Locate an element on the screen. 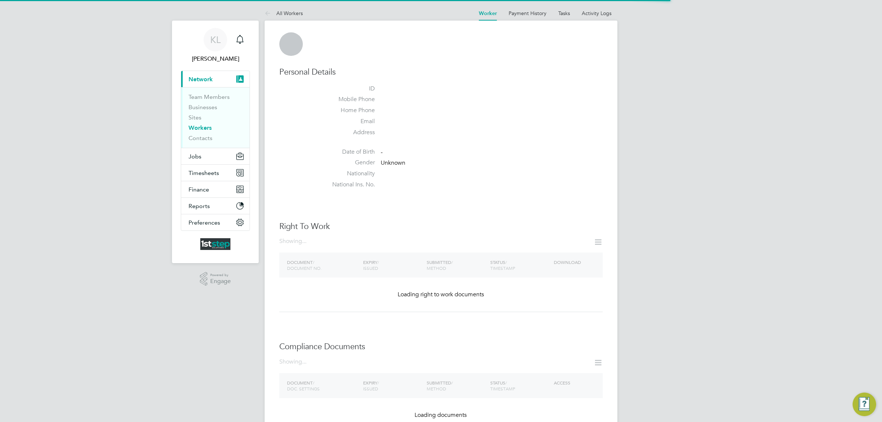 The width and height of the screenshot is (882, 422). span: Timesheets is located at coordinates (204, 173).